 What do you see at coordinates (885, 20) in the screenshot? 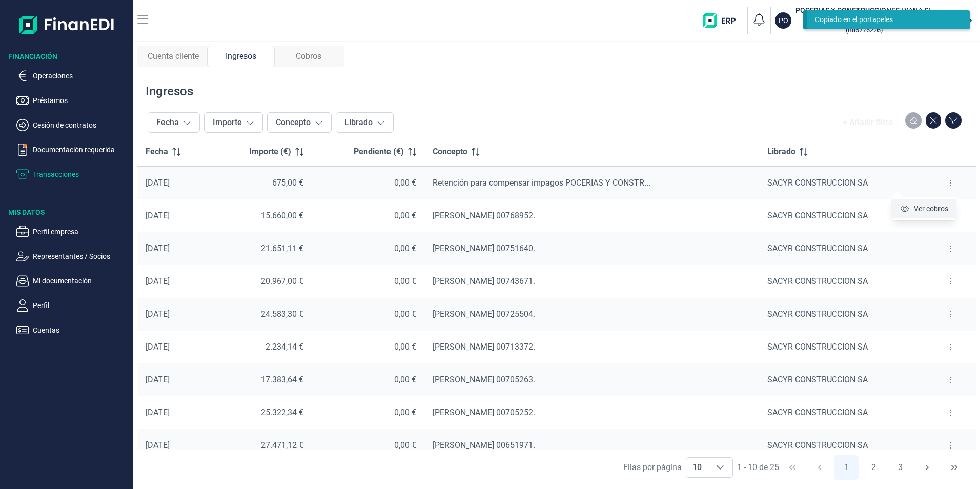
I see `div: Copiado en el portapeles` at bounding box center [885, 20].